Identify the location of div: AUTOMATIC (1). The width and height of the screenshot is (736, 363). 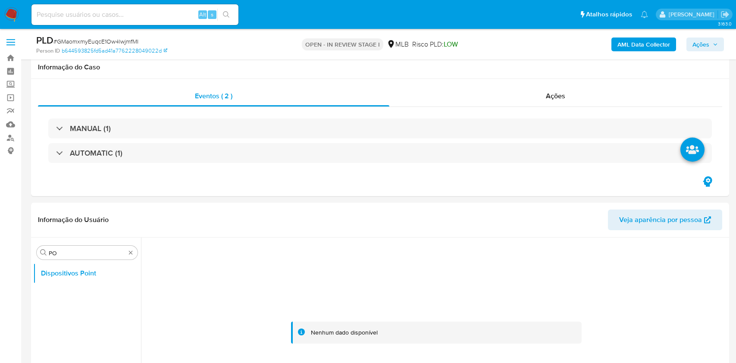
(380, 153).